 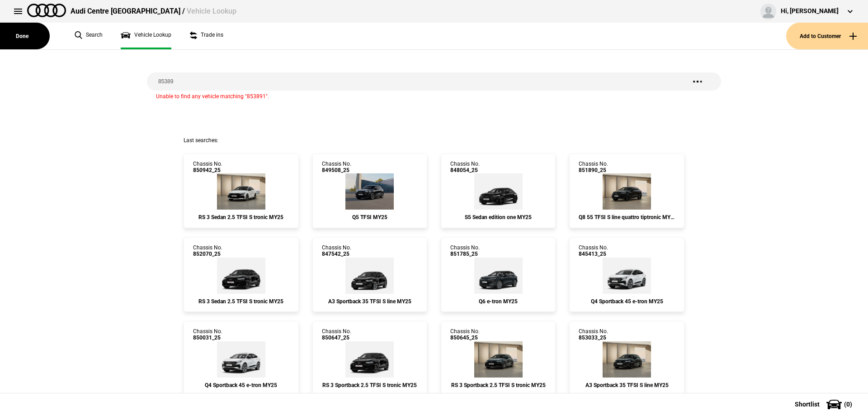 I want to click on span: Shortlist, so click(x=807, y=404).